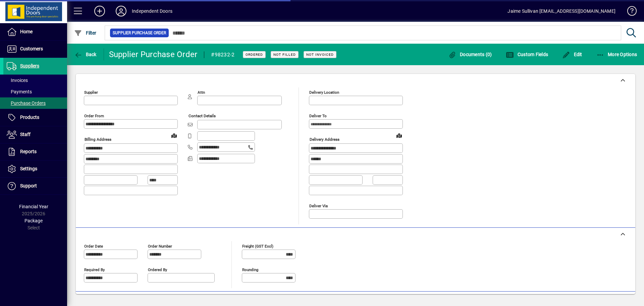 Image resolution: width=644 pixels, height=306 pixels. Describe the element at coordinates (160, 246) in the screenshot. I see `mat-label: Order number` at that location.